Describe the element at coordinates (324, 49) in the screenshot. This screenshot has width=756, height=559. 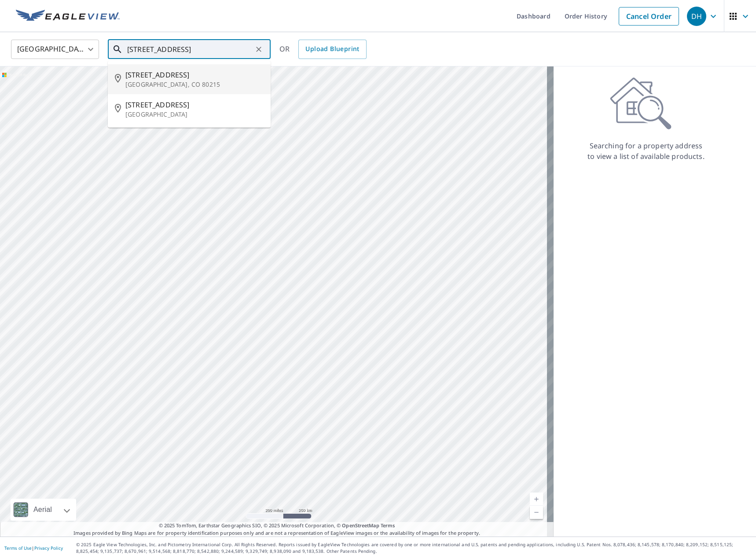
I see `div: OR` at that location.